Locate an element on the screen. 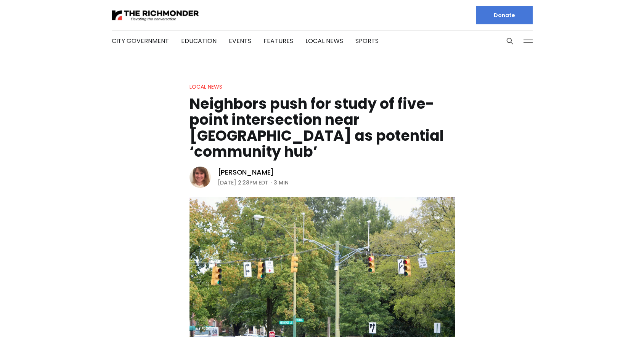  a: Education is located at coordinates (199, 41).